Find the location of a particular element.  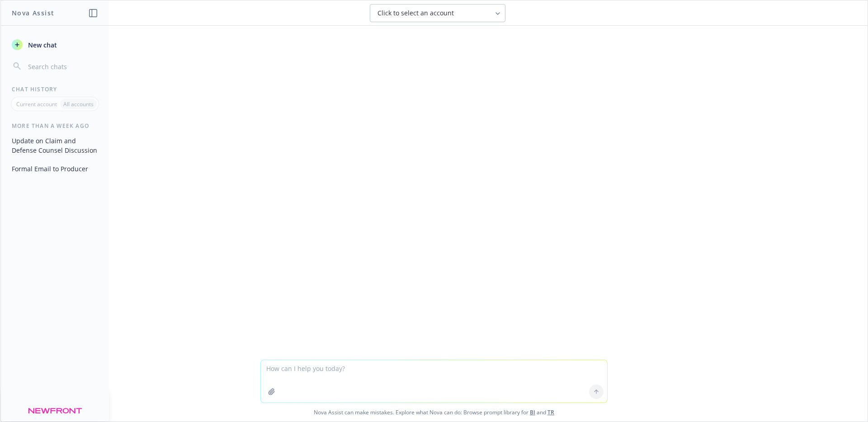

p: All accounts is located at coordinates (78, 104).